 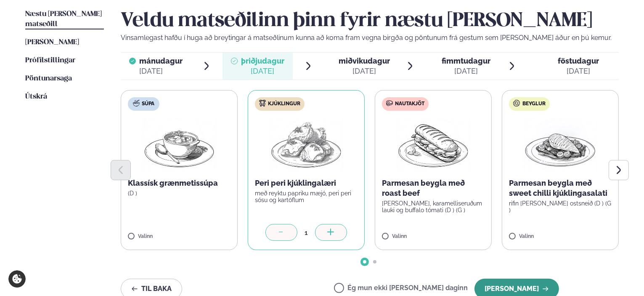 What do you see at coordinates (579, 61) in the screenshot?
I see `span: föstudagur` at bounding box center [579, 61].